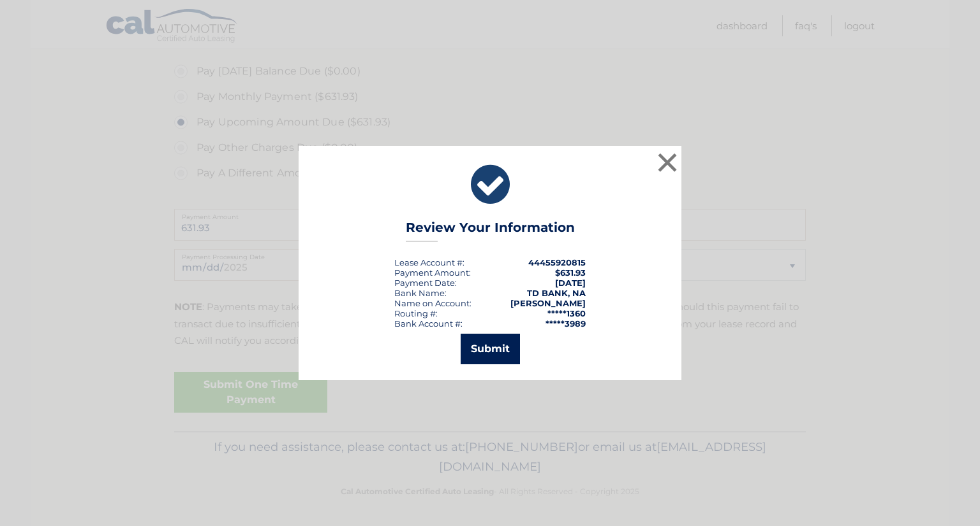  I want to click on span: $631.93, so click(570, 273).